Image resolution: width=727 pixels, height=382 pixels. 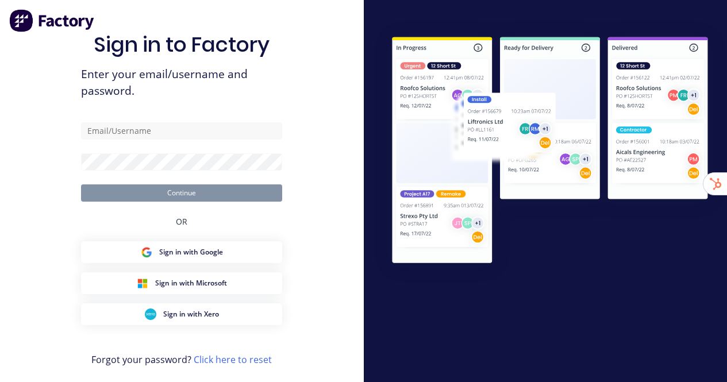 I want to click on span: Enter your email/username and password., so click(x=182, y=83).